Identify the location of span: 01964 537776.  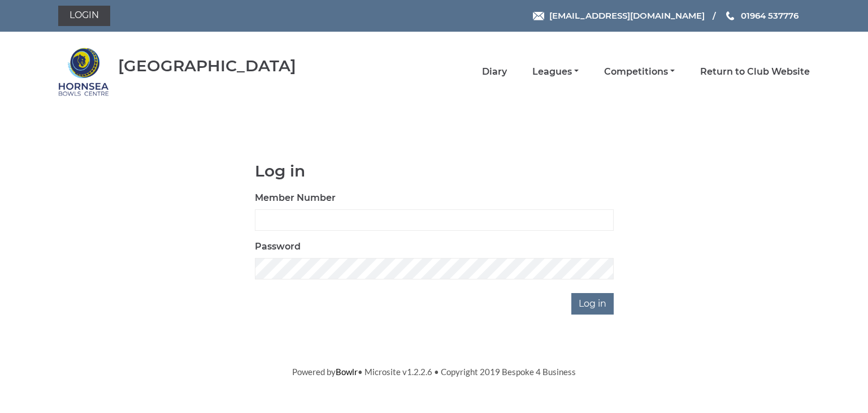
(770, 15).